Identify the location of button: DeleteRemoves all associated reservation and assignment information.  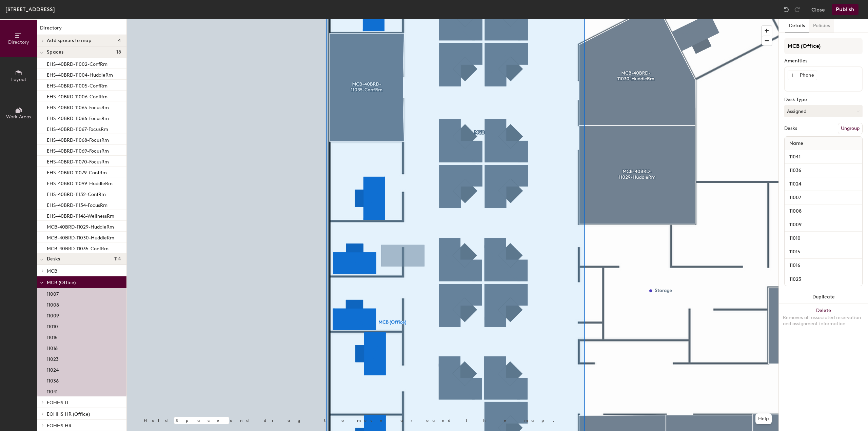
(823, 319).